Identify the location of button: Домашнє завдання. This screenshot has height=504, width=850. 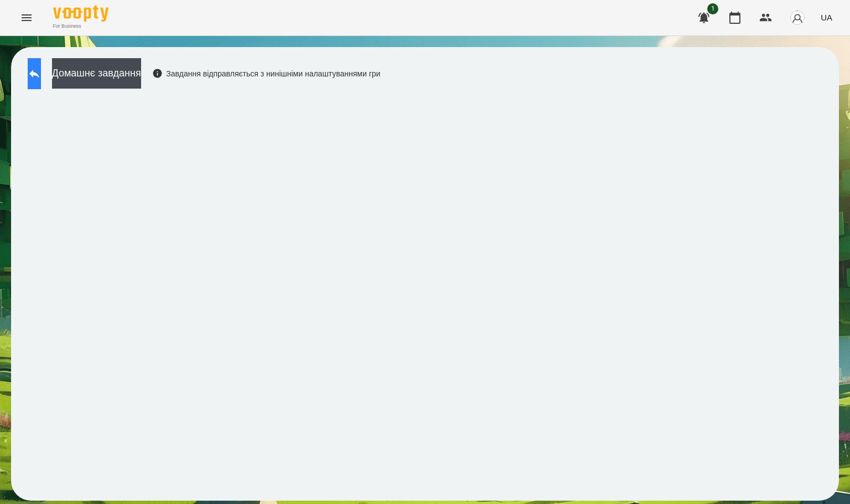
(96, 73).